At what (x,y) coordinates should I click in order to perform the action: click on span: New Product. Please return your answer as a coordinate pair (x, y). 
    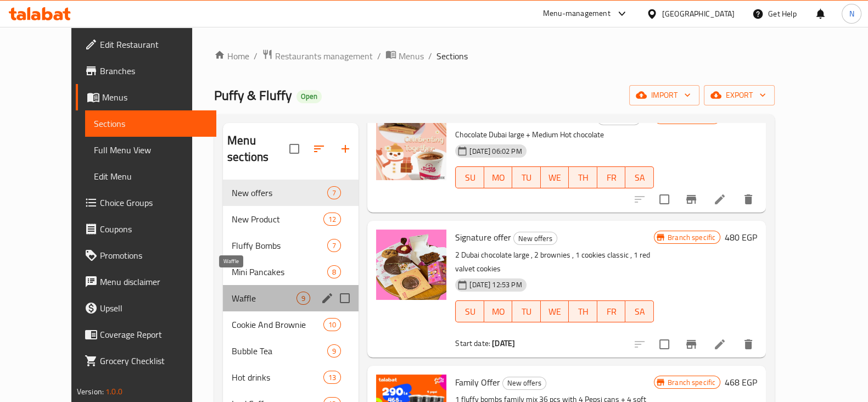
    Looking at the image, I should click on (277, 219).